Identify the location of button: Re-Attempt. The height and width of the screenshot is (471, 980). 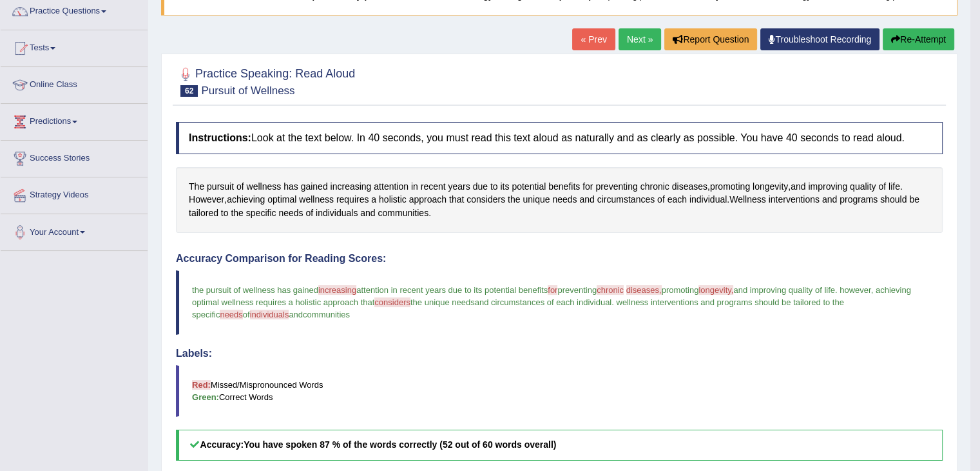
(918, 39).